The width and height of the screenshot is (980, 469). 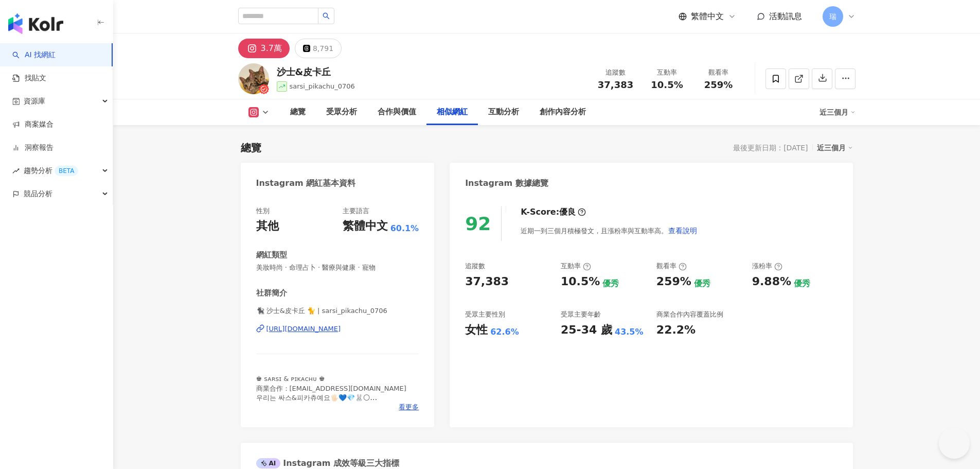 I want to click on img: KOL Avatar, so click(x=253, y=79).